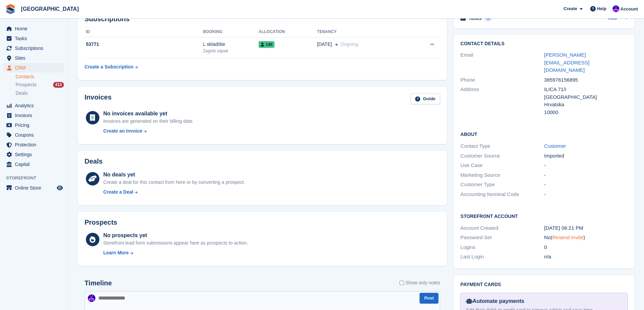 The height and width of the screenshot is (310, 644). What do you see at coordinates (502, 184) in the screenshot?
I see `div: Customer Type` at bounding box center [502, 184].